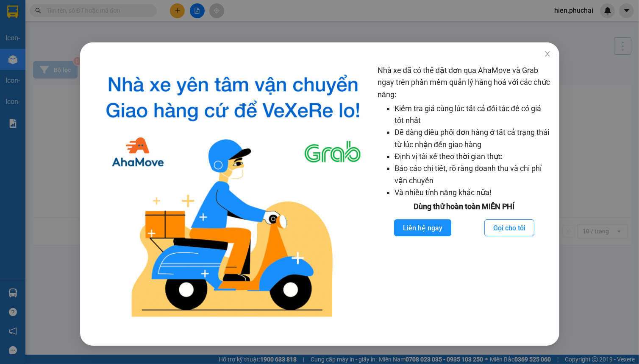  I want to click on li: Và nhiều tính năng khác nữa!, so click(473, 192).